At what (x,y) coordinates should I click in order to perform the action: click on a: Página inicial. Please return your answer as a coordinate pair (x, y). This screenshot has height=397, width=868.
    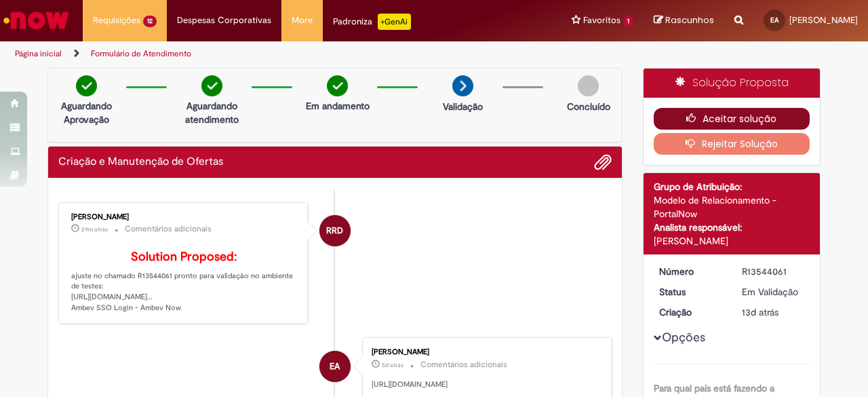
    Looking at the image, I should click on (38, 53).